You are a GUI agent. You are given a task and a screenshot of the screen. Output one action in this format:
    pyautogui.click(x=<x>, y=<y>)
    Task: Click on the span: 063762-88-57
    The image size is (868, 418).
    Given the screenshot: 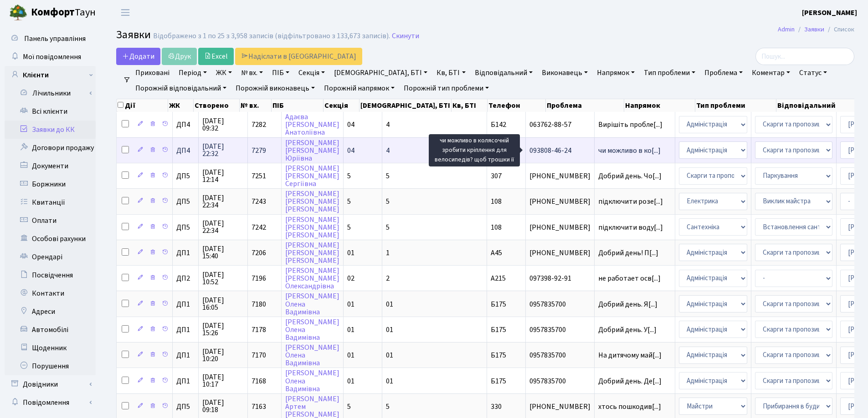 What is the action you would take?
    pyautogui.click(x=560, y=125)
    